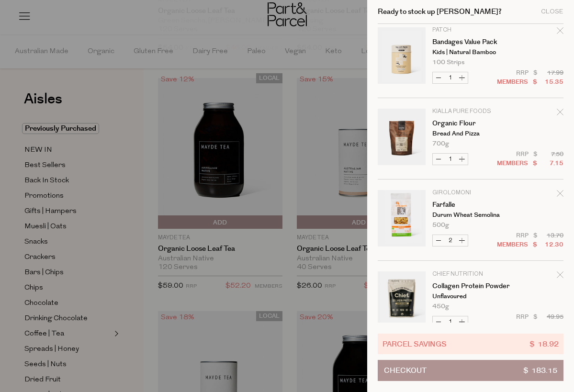  I want to click on span: 500g, so click(440, 225).